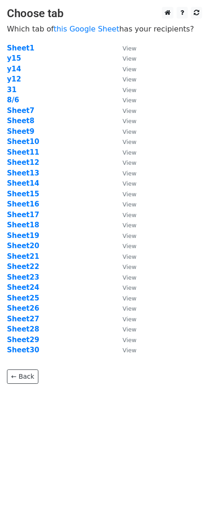  What do you see at coordinates (13, 100) in the screenshot?
I see `strong: 8/6` at bounding box center [13, 100].